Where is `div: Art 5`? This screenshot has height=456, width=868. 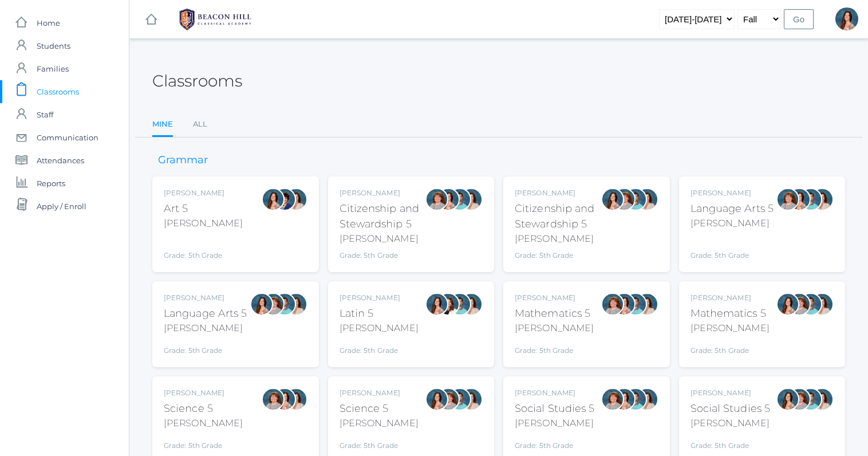 div: Art 5 is located at coordinates (203, 209).